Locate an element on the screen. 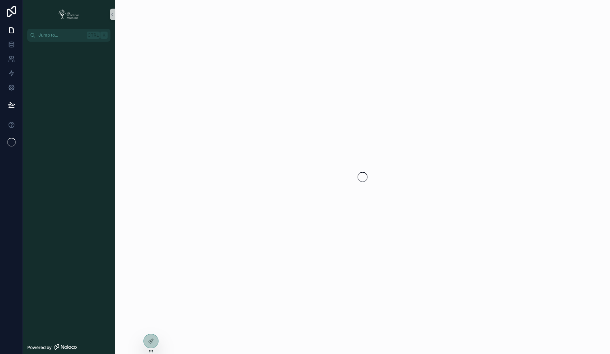 Image resolution: width=610 pixels, height=354 pixels. a: Powered by is located at coordinates (69, 347).